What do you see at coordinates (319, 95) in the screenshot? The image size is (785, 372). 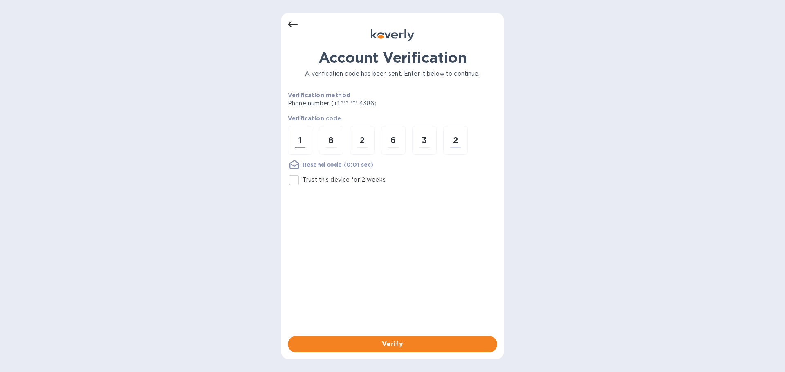 I see `b: Verification method` at bounding box center [319, 95].